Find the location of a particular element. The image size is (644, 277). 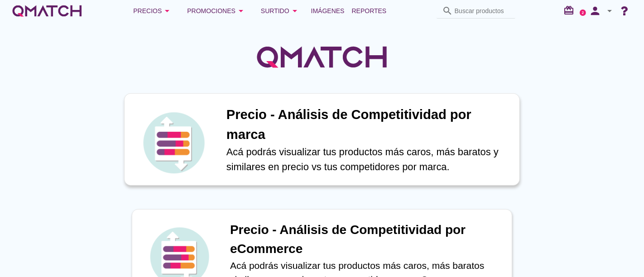

img: icon is located at coordinates (174, 142).